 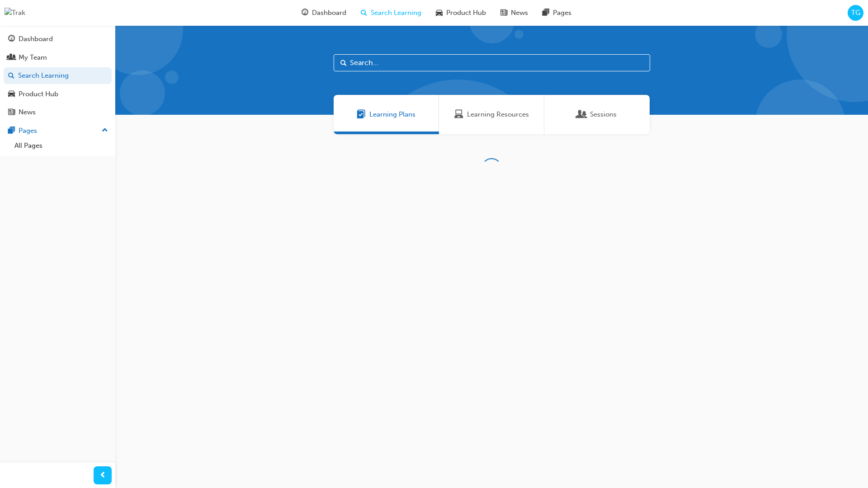 I want to click on button: TG, so click(x=855, y=13).